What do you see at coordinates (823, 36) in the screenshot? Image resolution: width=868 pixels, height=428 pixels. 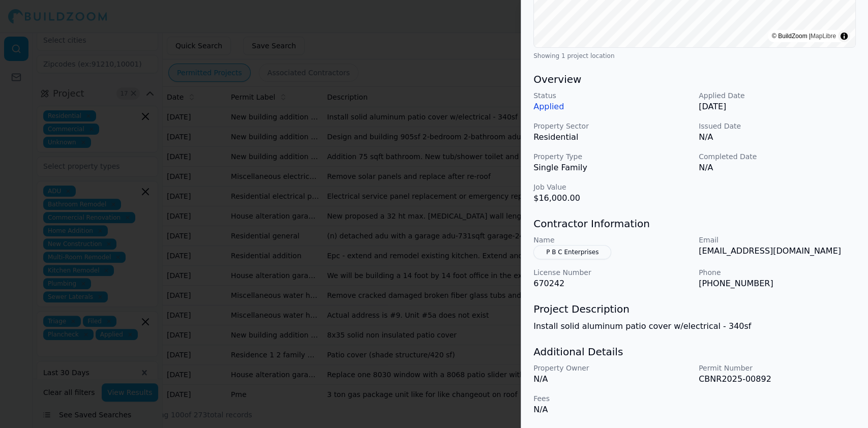 I see `a: MapLibre` at bounding box center [823, 36].